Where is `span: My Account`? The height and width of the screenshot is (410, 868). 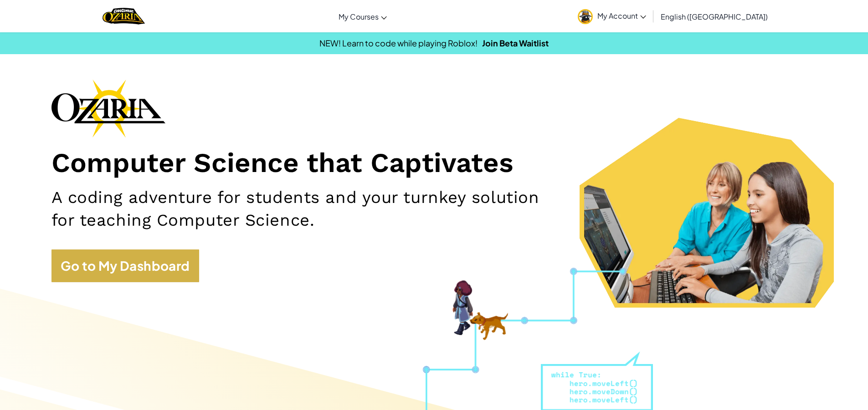
span: My Account is located at coordinates (622, 15).